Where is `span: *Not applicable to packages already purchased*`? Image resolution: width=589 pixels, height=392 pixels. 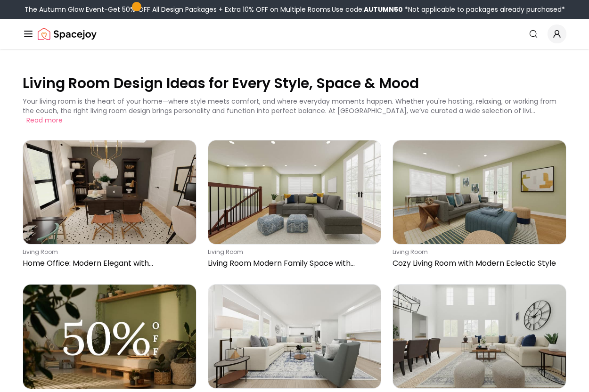 span: *Not applicable to packages already purchased* is located at coordinates (484, 9).